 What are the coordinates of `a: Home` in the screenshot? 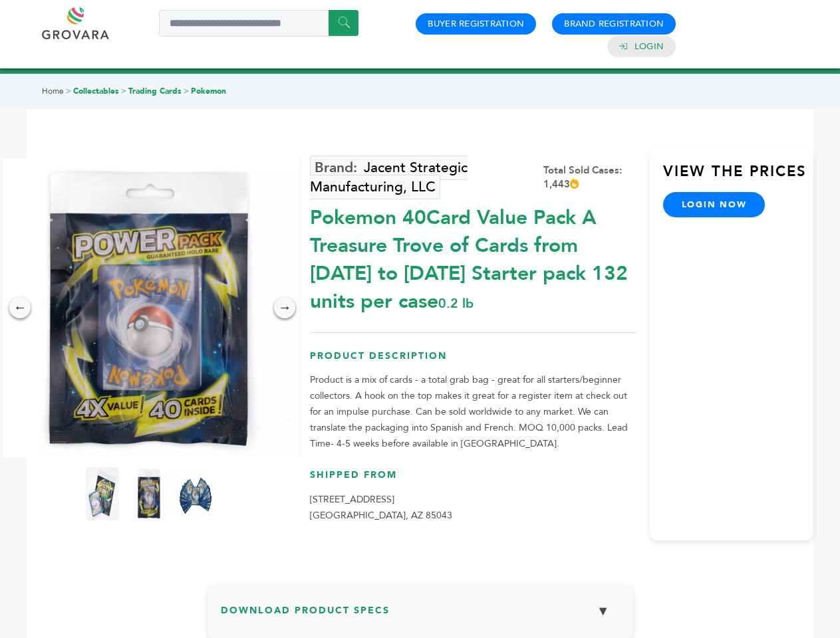 It's located at (53, 91).